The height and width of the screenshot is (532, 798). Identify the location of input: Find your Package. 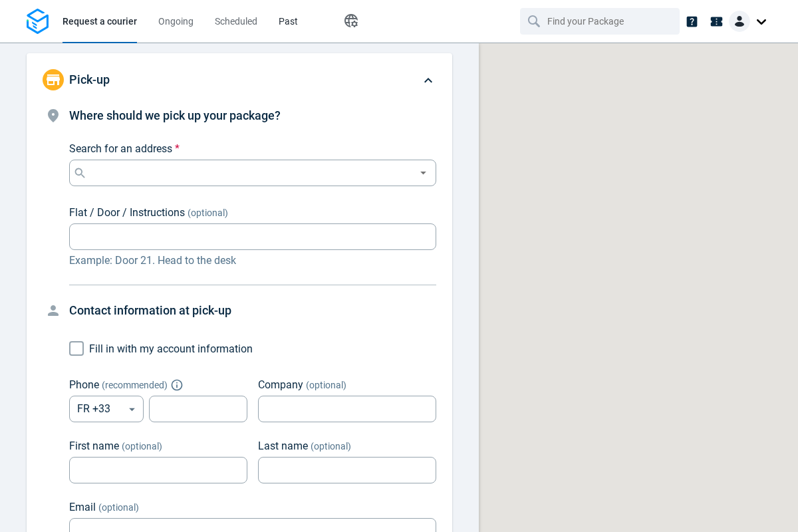
(601, 21).